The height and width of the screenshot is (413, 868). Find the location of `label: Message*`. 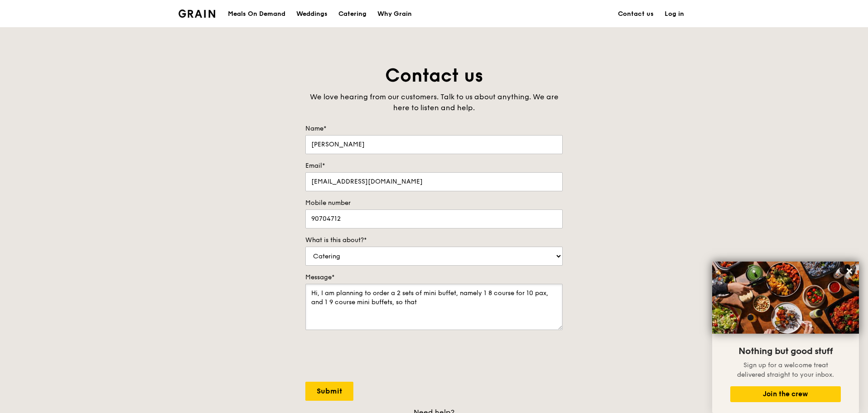

label: Message* is located at coordinates (434, 277).